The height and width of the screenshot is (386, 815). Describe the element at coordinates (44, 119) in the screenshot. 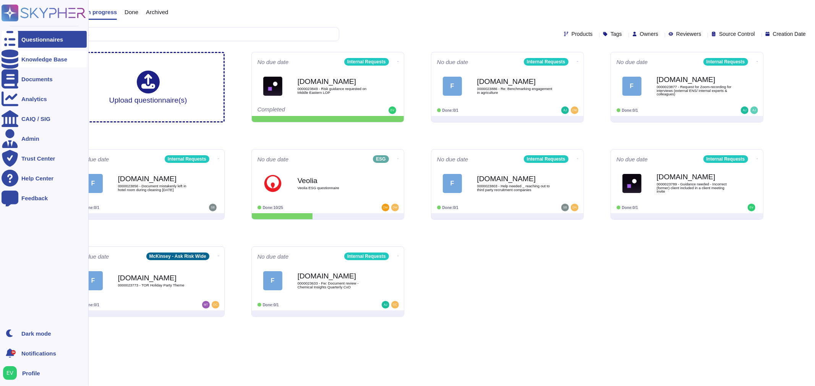

I see `a: CAIQ / SIG` at that location.